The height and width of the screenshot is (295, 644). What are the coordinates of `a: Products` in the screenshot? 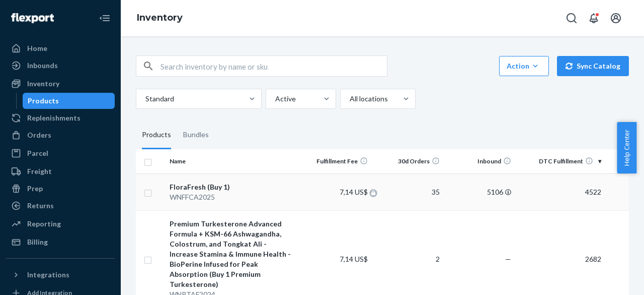 It's located at (69, 101).